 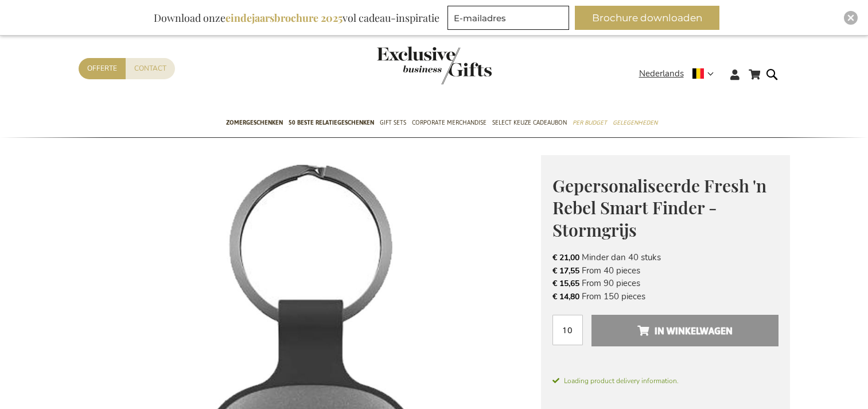 I want to click on a: Offerte, so click(x=102, y=69).